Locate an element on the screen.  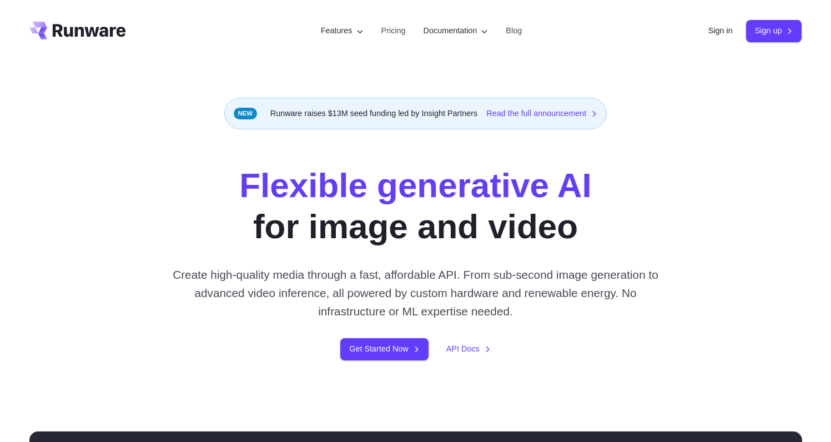
a: Sign up is located at coordinates (774, 31).